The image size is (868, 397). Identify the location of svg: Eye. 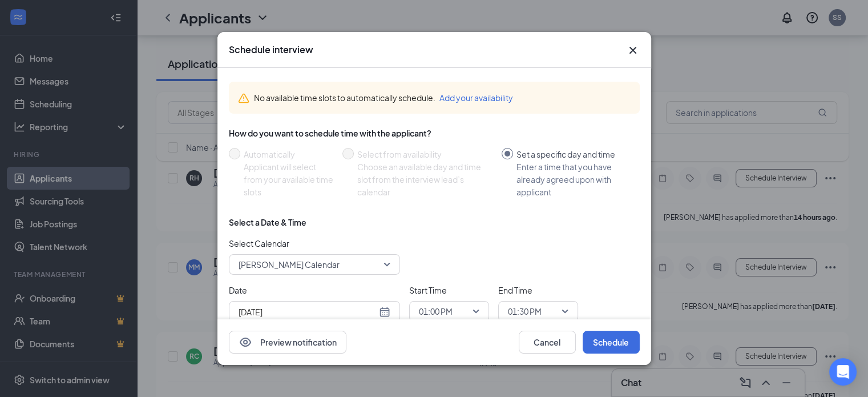
(245, 342).